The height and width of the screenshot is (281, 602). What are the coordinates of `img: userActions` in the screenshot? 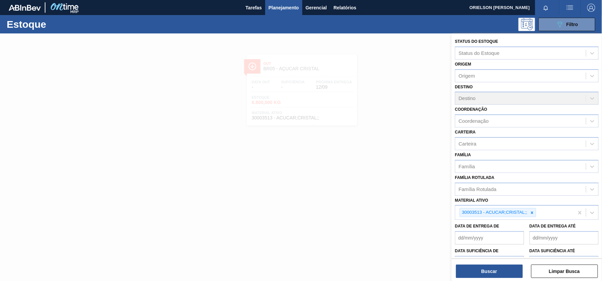 It's located at (570, 8).